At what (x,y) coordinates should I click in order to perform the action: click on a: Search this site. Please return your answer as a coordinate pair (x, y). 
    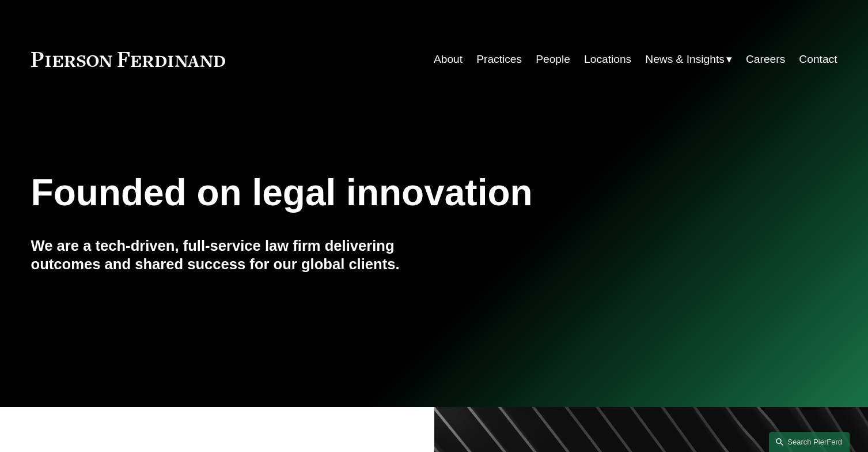
    Looking at the image, I should click on (810, 441).